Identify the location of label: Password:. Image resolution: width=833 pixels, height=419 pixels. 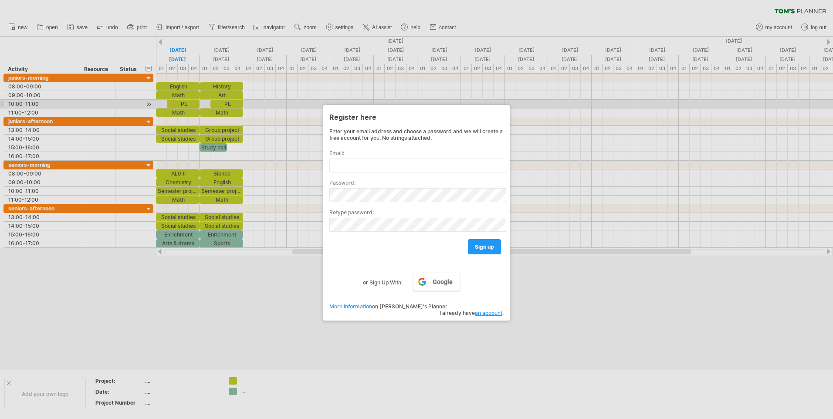
(417, 183).